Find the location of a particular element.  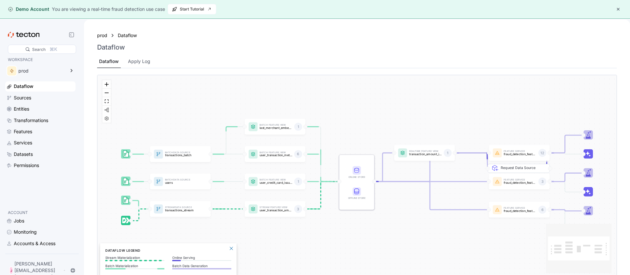

p: Online Serving is located at coordinates (202, 257).